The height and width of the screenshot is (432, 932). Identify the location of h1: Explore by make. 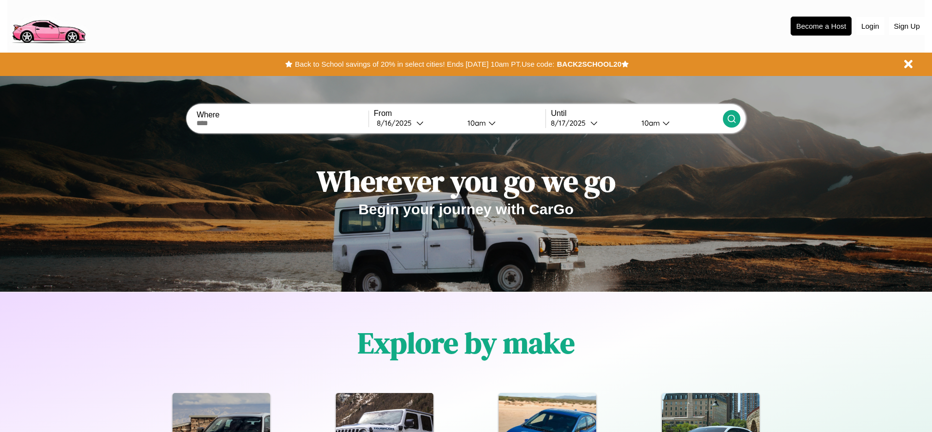
(466, 343).